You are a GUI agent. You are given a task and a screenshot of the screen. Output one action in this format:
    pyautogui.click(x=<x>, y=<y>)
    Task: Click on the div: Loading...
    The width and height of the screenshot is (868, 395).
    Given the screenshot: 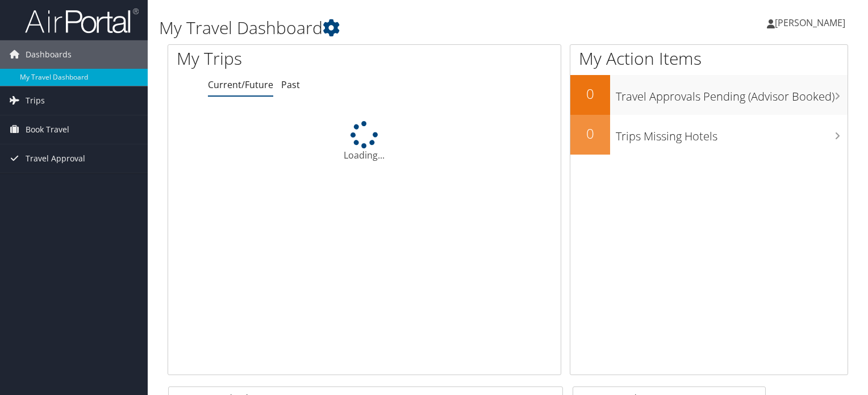 What is the action you would take?
    pyautogui.click(x=364, y=141)
    